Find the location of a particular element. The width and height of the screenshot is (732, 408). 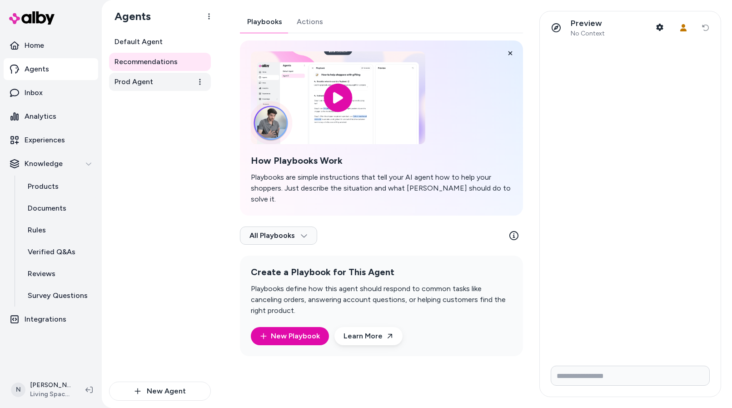

button: Knowledge is located at coordinates (51, 164).